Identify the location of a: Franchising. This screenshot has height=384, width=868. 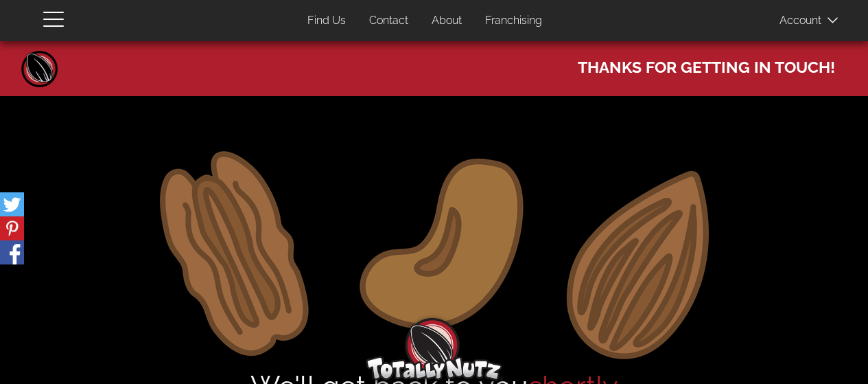
(513, 20).